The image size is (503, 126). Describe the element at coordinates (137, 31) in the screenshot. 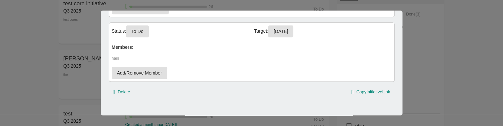

I see `span: To Do` at that location.